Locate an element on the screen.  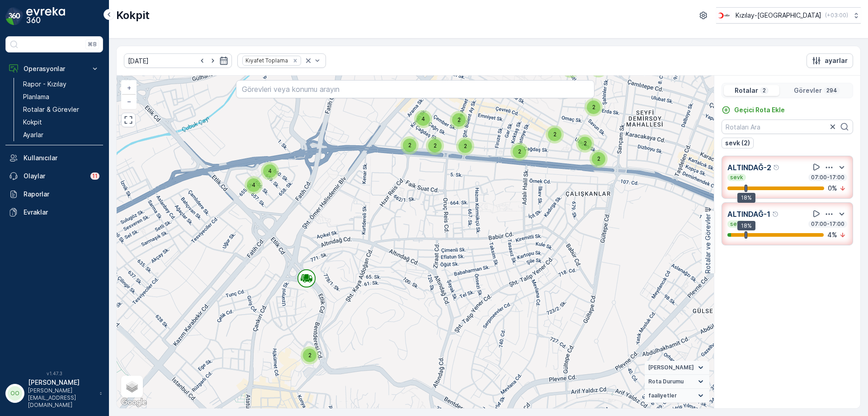
p: 0 % is located at coordinates (832, 188).